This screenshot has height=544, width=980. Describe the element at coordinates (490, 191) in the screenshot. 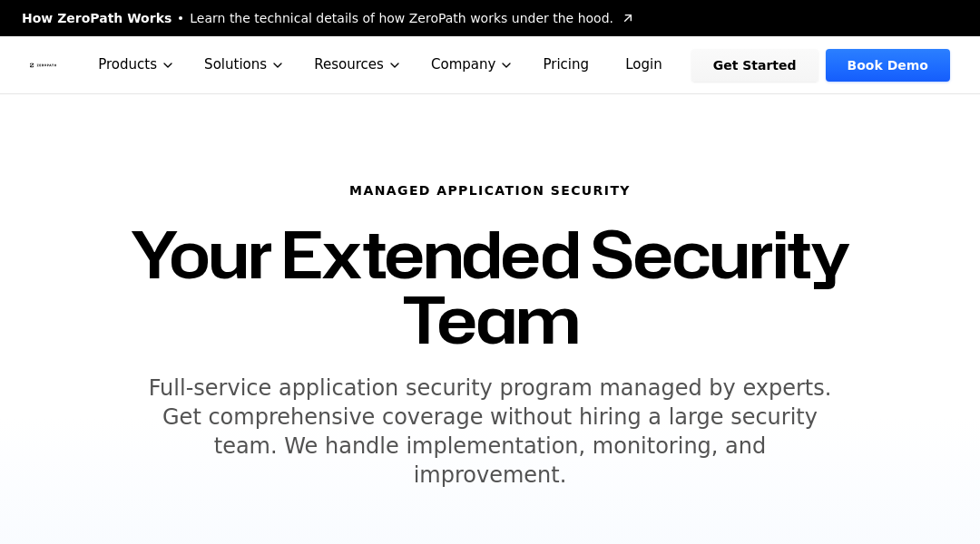

I see `h6: Managed Application Security` at that location.